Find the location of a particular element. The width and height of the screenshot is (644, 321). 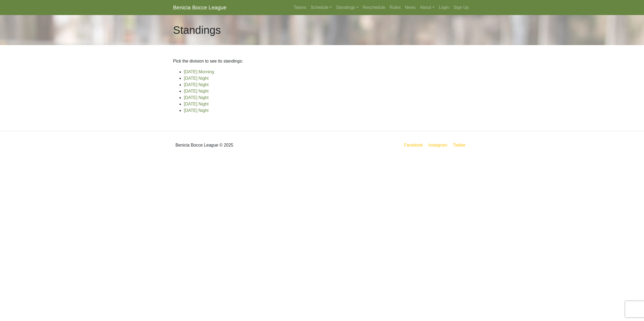

a: News is located at coordinates (411, 8).